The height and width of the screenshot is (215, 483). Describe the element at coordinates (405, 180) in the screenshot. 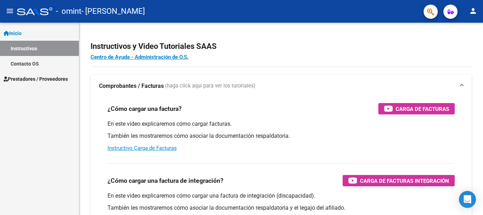

I see `span: Carga de Facturas Integración` at that location.